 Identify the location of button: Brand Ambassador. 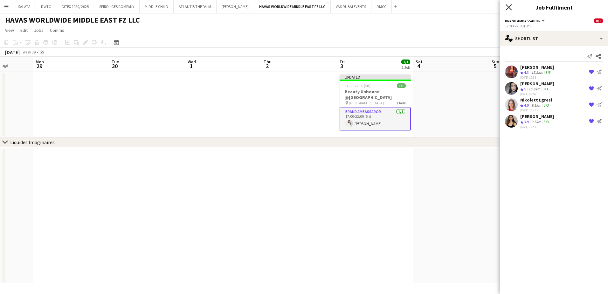
(525, 21).